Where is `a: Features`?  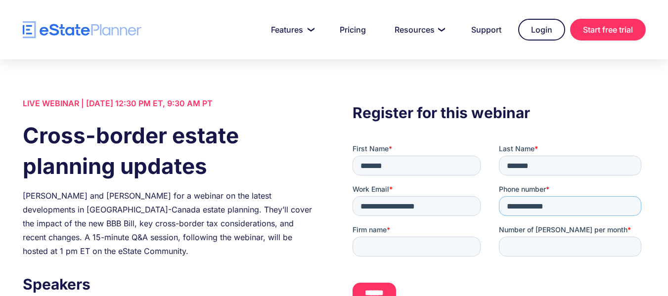 a: Features is located at coordinates (291, 30).